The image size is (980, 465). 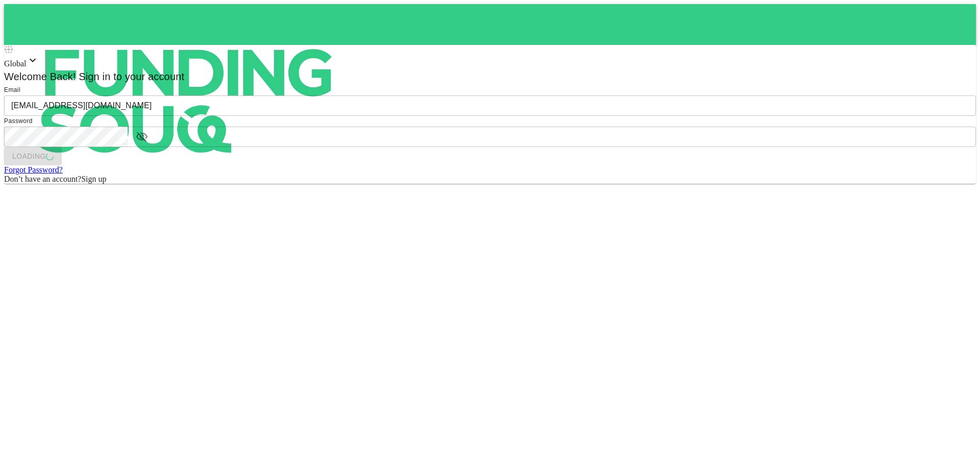 What do you see at coordinates (93, 179) in the screenshot?
I see `span: Sign up` at bounding box center [93, 179].